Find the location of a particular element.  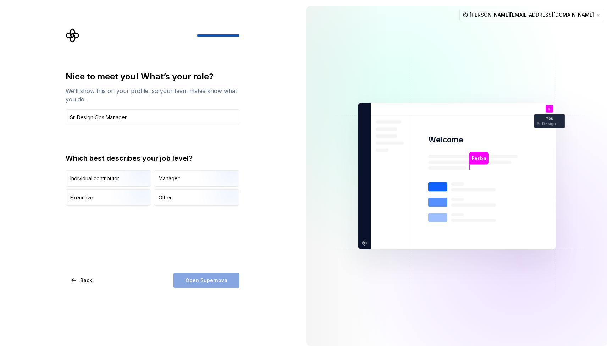

span: Back is located at coordinates (86, 280).